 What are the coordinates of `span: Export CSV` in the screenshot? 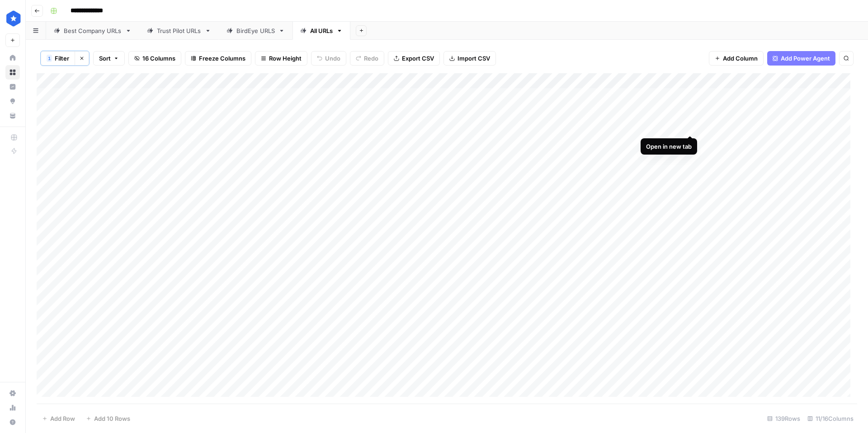 It's located at (418, 58).